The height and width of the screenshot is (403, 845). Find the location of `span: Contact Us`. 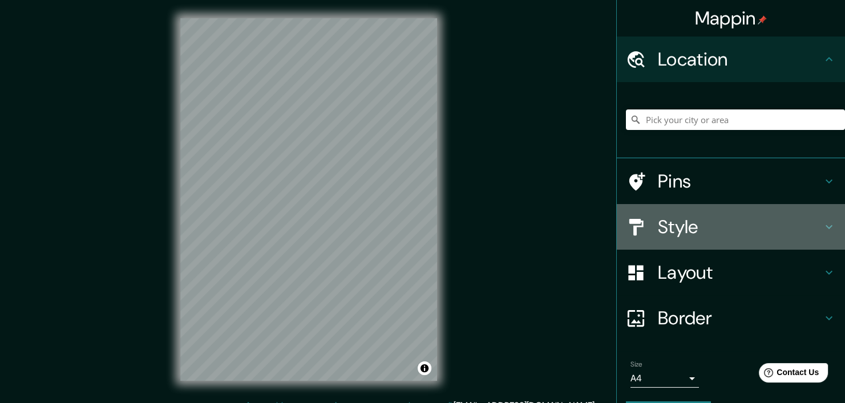

span: Contact Us is located at coordinates (54, 14).